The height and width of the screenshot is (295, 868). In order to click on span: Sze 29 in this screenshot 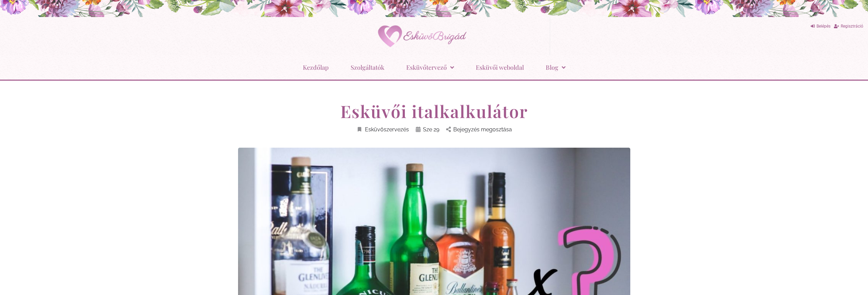, I will do `click(431, 130)`.